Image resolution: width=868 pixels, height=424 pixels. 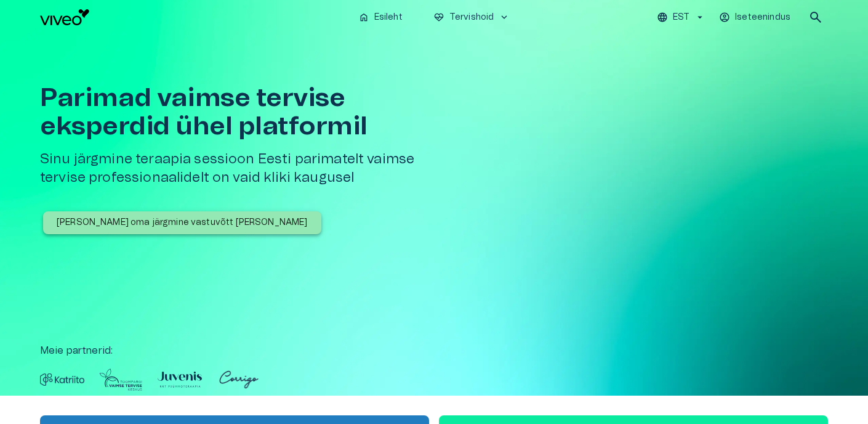 What do you see at coordinates (381, 17) in the screenshot?
I see `a: homeEsileht` at bounding box center [381, 17].